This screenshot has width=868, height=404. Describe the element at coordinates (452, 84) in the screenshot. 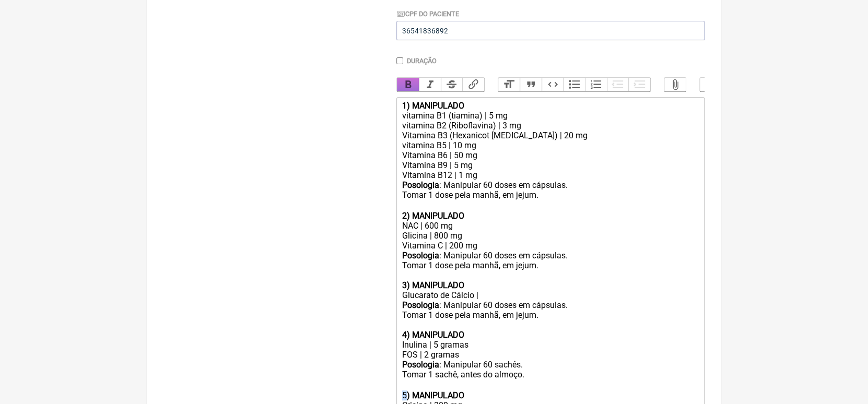

I see `button: Strikethrough` at that location.